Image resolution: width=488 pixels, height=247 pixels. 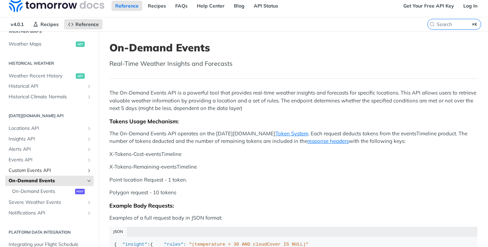 I want to click on span: "insight", so click(x=135, y=244).